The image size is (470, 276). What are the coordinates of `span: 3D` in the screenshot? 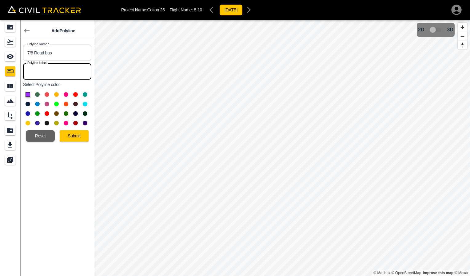 It's located at (451, 30).